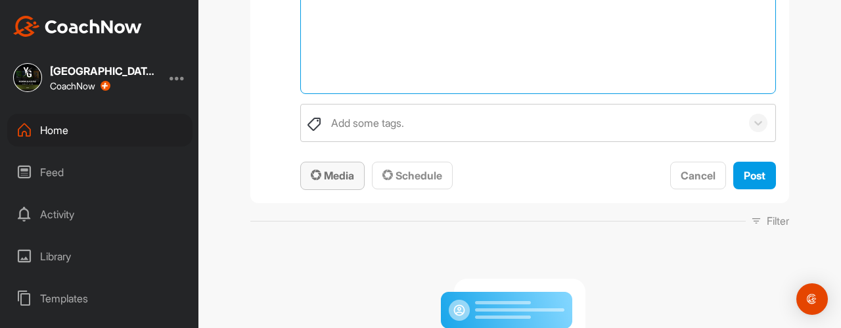  Describe the element at coordinates (100, 256) in the screenshot. I see `div: Library` at that location.